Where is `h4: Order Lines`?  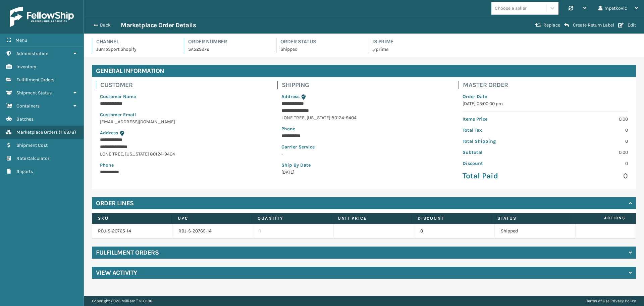
h4: Order Lines is located at coordinates (115, 204).